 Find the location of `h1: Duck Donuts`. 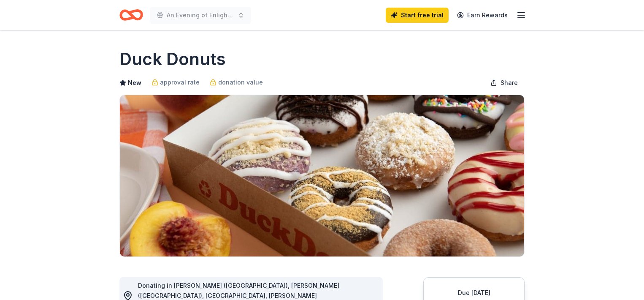

h1: Duck Donuts is located at coordinates (173, 59).